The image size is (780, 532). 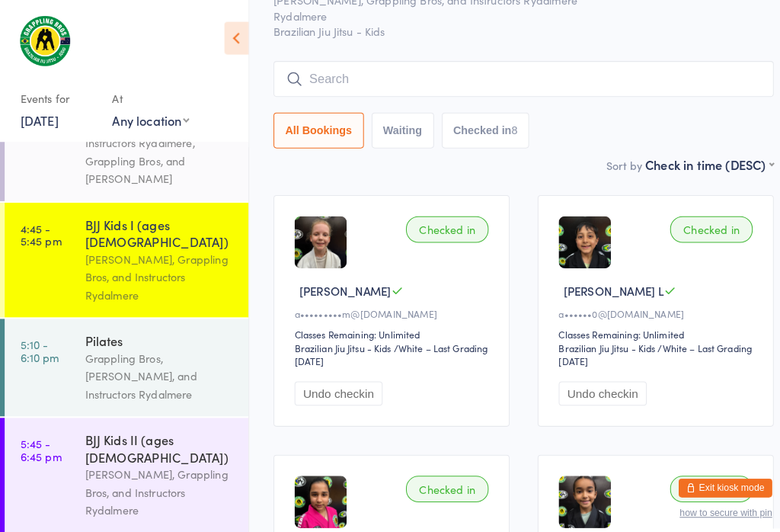 I want to click on time: 5:10 - 6:10 pm, so click(x=39, y=342).